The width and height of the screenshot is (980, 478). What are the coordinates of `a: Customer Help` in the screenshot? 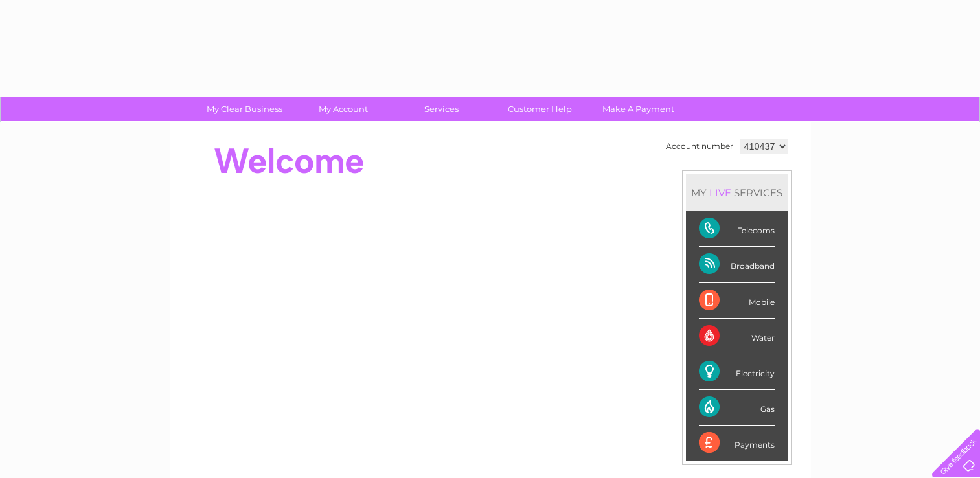 It's located at (539, 109).